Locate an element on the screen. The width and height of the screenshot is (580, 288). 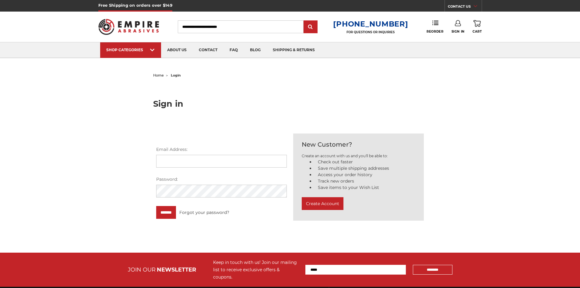
span: Reorder is located at coordinates (435, 31).